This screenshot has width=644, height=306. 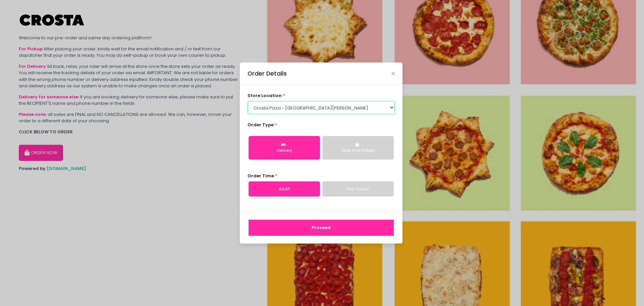 I want to click on span: Order Type, so click(x=261, y=125).